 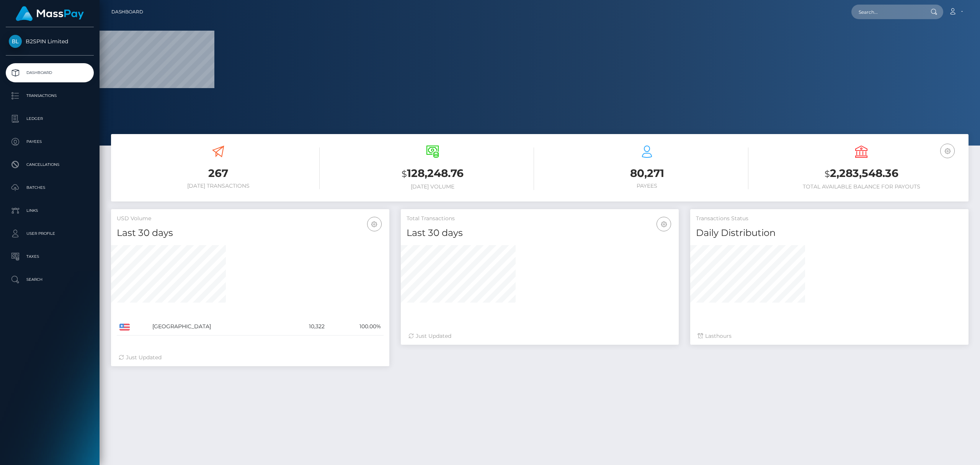 What do you see at coordinates (829, 336) in the screenshot?
I see `div: Last hours` at bounding box center [829, 336].